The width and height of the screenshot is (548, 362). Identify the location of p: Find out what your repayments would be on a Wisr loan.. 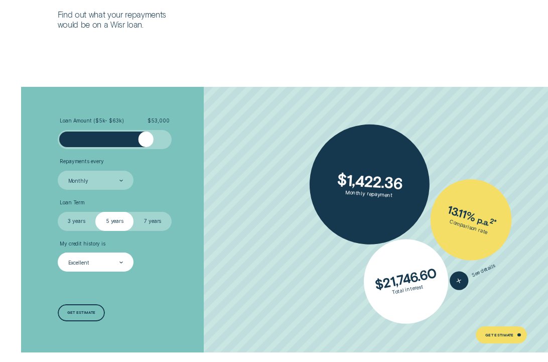
(119, 20).